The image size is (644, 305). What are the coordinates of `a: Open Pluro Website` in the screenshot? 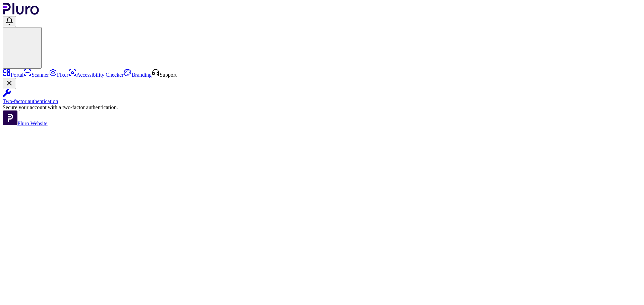 It's located at (25, 123).